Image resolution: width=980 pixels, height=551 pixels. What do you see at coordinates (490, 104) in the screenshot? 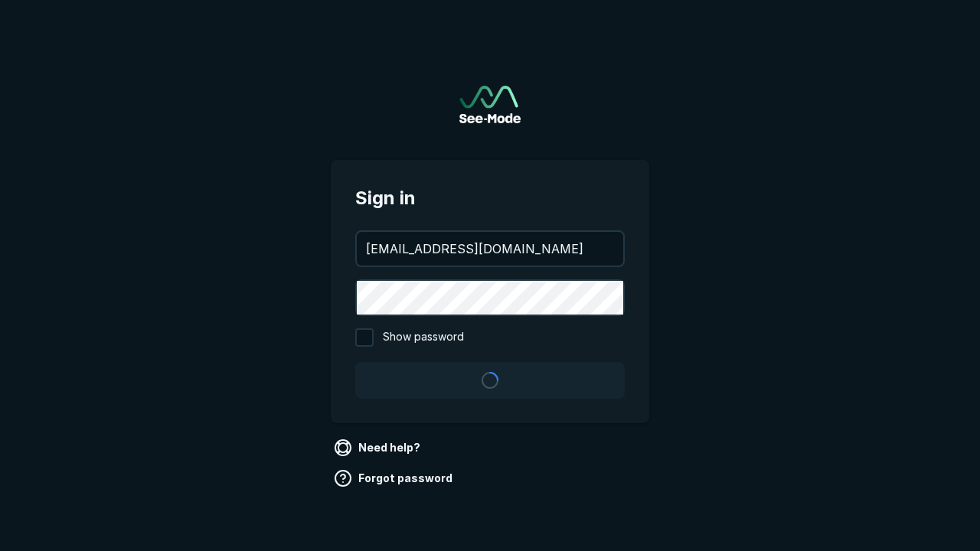
I see `img: See-Mode Logo` at bounding box center [490, 104].